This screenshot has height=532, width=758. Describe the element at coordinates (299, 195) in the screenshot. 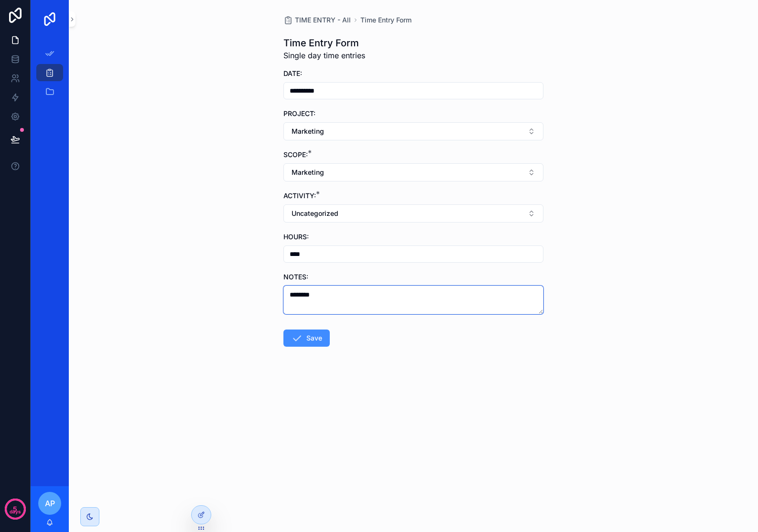

I see `span: ACTIVITY:` at that location.